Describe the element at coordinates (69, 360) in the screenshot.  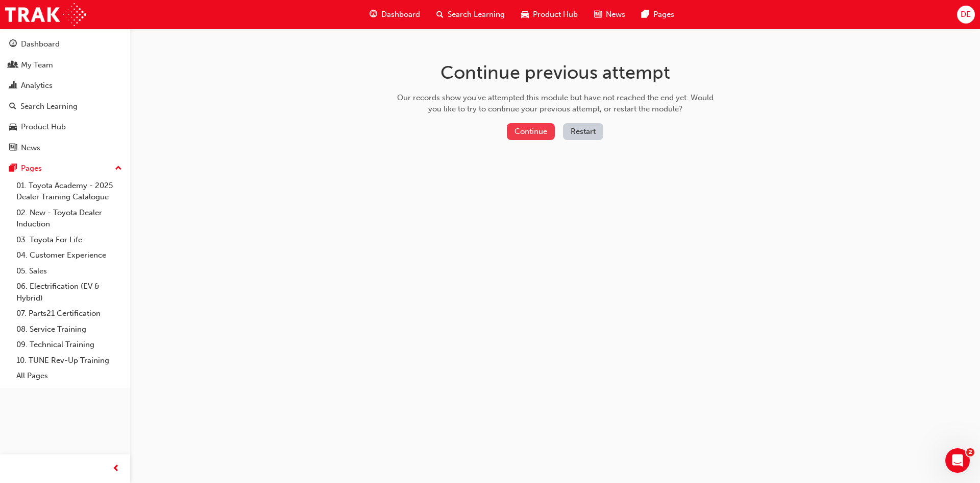
I see `a: 10. TUNE Rev-Up Training` at that location.